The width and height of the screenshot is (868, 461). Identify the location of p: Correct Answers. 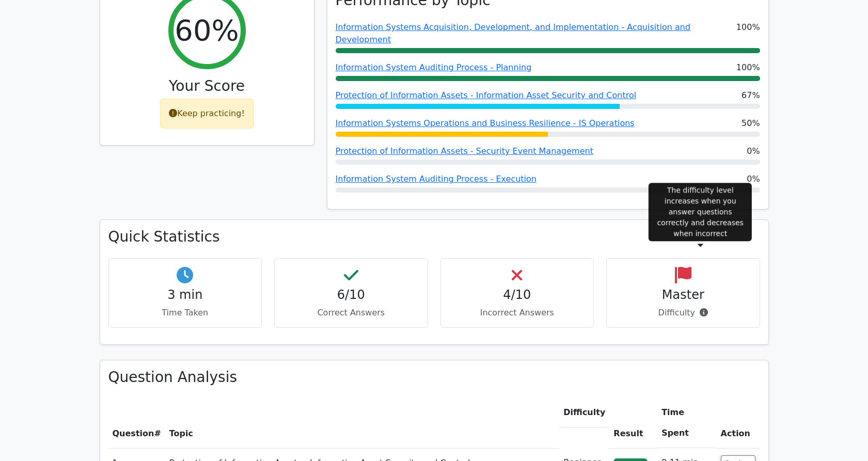
(351, 312).